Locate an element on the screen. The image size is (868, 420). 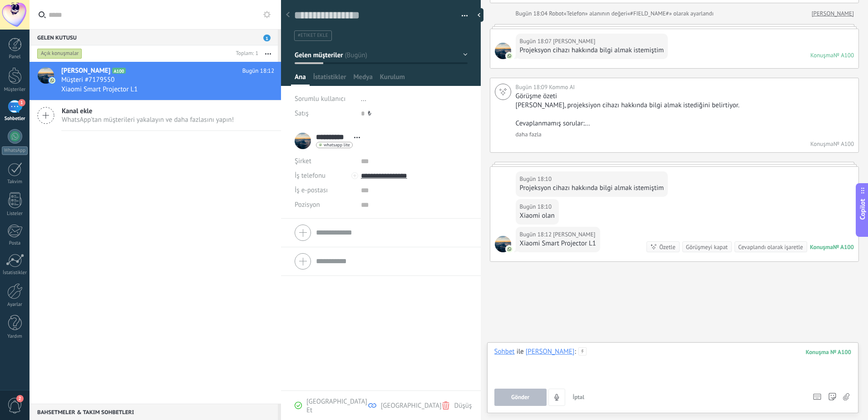
span: Ana is located at coordinates (300, 79).